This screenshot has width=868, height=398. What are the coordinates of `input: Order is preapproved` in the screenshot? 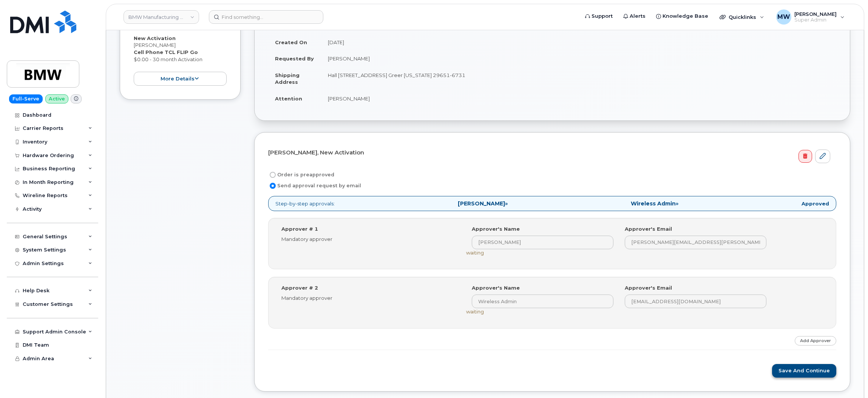 It's located at (273, 175).